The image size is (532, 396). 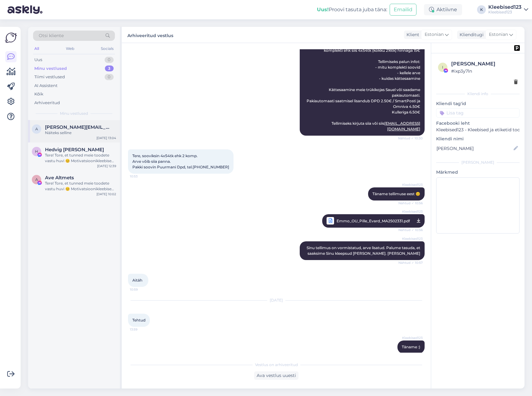 What do you see at coordinates (351, 10) in the screenshot?
I see `div: Proovi tasuta juba täna:` at bounding box center [351, 10].